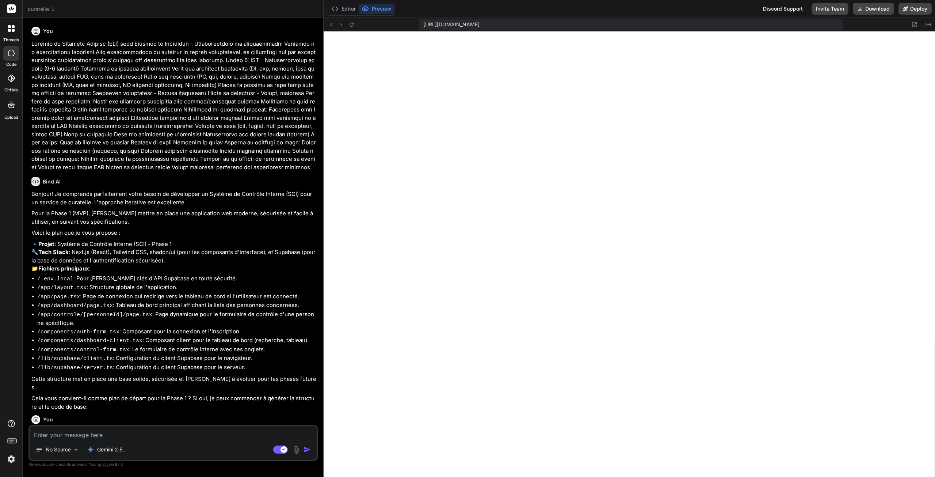 The width and height of the screenshot is (935, 477). I want to click on p: No Source, so click(58, 449).